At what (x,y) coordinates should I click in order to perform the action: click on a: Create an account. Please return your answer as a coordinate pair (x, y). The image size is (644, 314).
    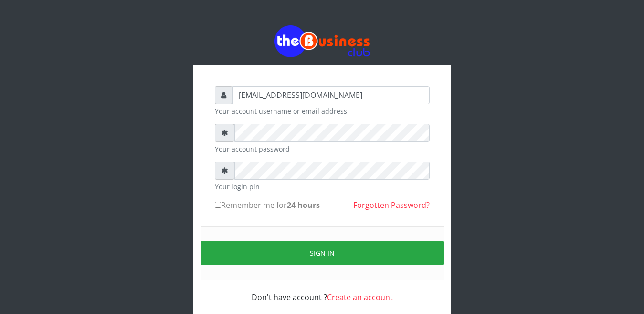
    Looking at the image, I should click on (360, 297).